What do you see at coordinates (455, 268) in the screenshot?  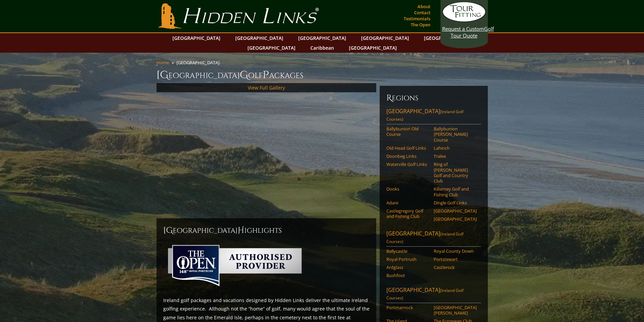 I see `a: Castlerock` at bounding box center [455, 268].